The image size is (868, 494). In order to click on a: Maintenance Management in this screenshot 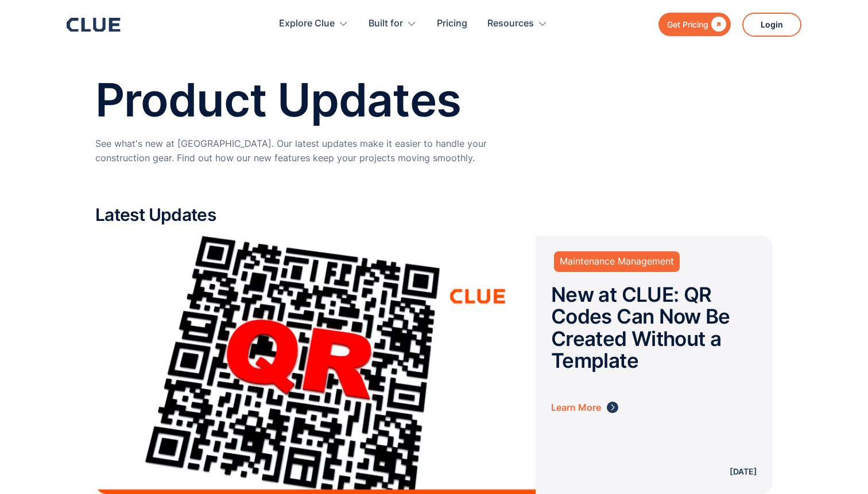, I will do `click(617, 261)`.